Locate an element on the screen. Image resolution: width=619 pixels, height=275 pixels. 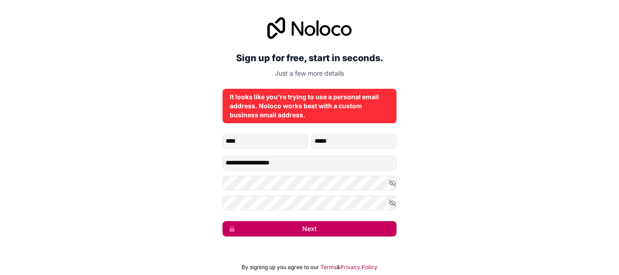
input: Email address is located at coordinates (310, 163).